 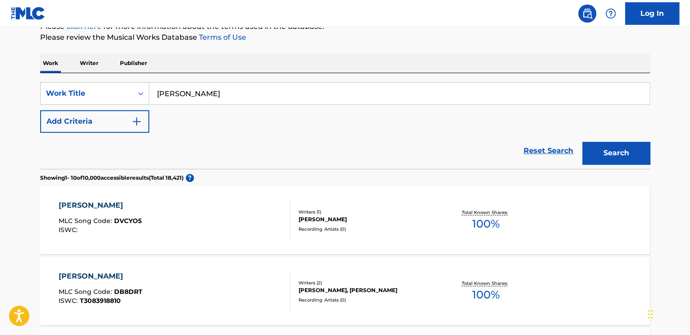 I want to click on span: DB8DRT, so click(x=128, y=291).